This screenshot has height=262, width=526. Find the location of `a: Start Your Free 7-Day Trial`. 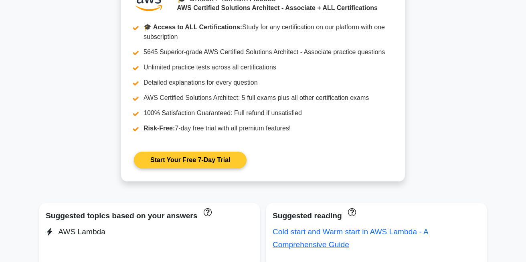

a: Start Your Free 7-Day Trial is located at coordinates (190, 160).